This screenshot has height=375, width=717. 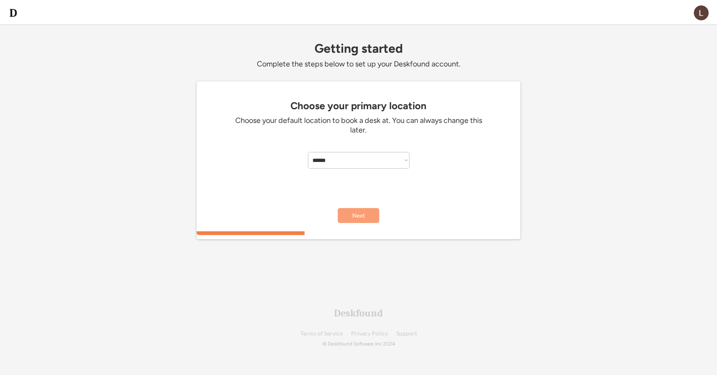 What do you see at coordinates (359, 64) in the screenshot?
I see `div: Complete the steps below to set up your Deskfound account.` at bounding box center [359, 64].